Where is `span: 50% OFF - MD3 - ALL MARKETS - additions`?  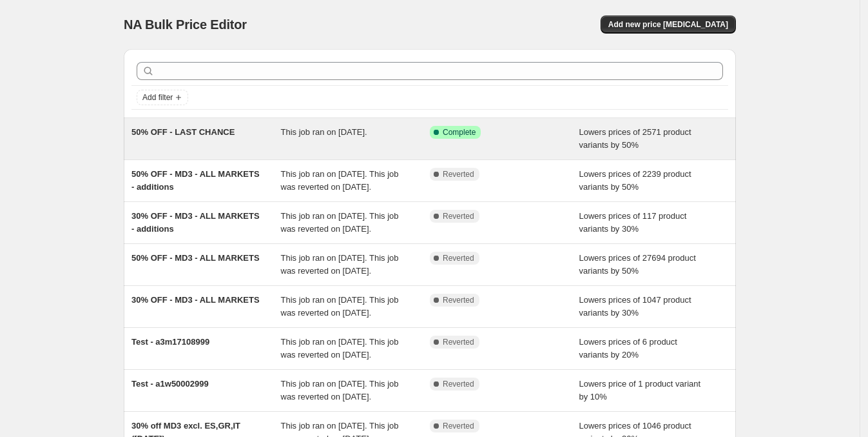
span: 50% OFF - MD3 - ALL MARKETS - additions is located at coordinates (195, 180).